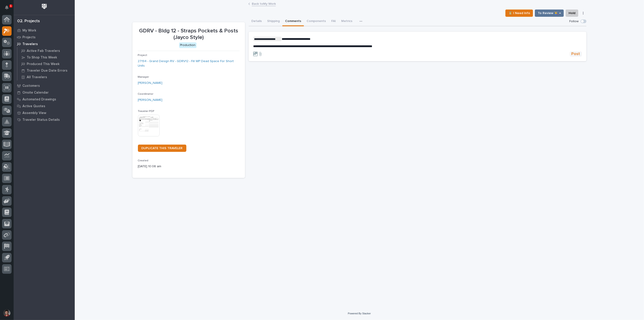 The width and height of the screenshot is (644, 320). What do you see at coordinates (36, 93) in the screenshot?
I see `p: Onsite Calendar` at bounding box center [36, 93].